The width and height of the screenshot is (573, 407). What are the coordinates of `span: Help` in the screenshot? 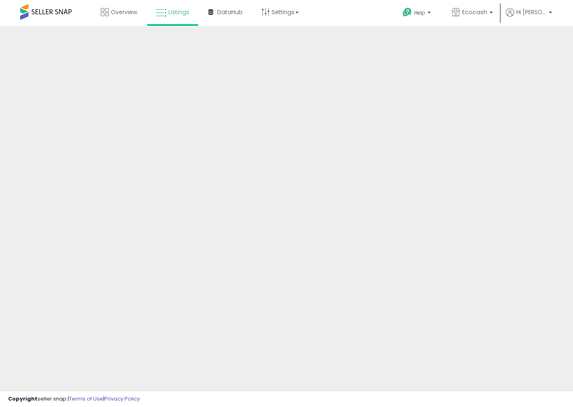 It's located at (419, 12).